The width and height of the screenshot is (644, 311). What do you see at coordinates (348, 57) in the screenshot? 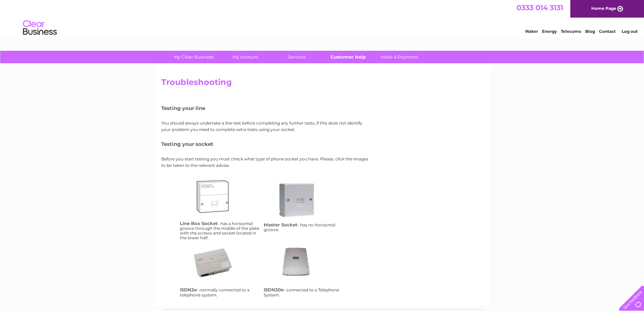
I see `a: Customer Help` at bounding box center [348, 57].